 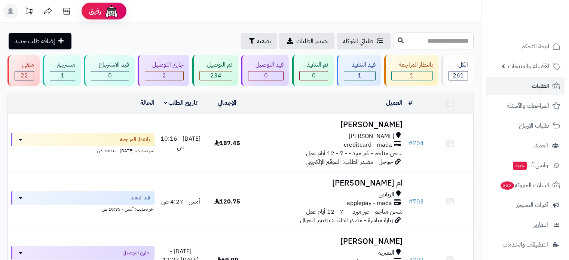 I want to click on span: 332, so click(x=507, y=186).